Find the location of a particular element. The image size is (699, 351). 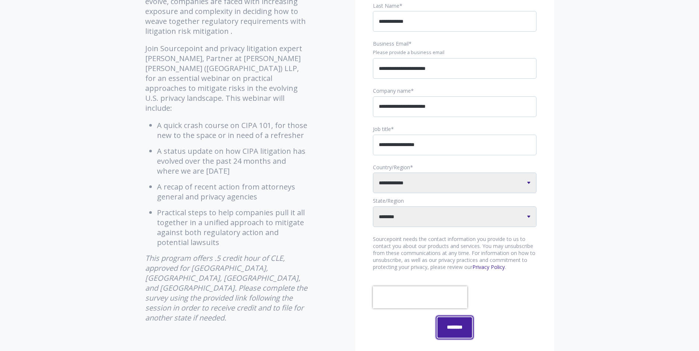

span: Company name is located at coordinates (392, 91).